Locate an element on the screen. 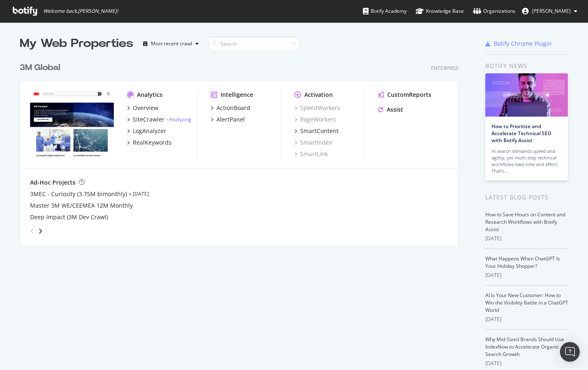  div: SmartContent is located at coordinates (319, 131).